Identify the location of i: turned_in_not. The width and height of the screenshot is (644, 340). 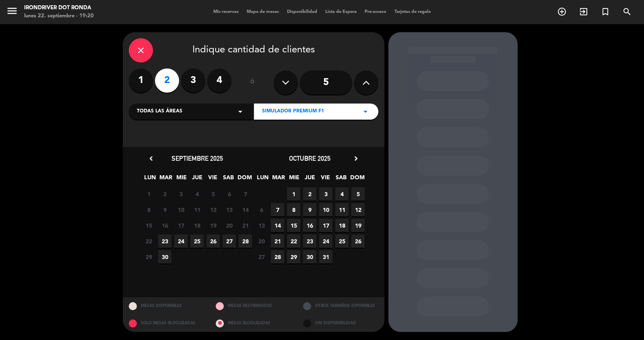
(605, 12).